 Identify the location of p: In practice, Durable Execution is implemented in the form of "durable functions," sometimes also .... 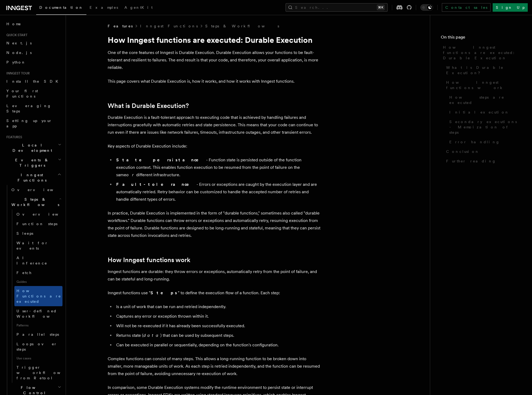
(214, 224).